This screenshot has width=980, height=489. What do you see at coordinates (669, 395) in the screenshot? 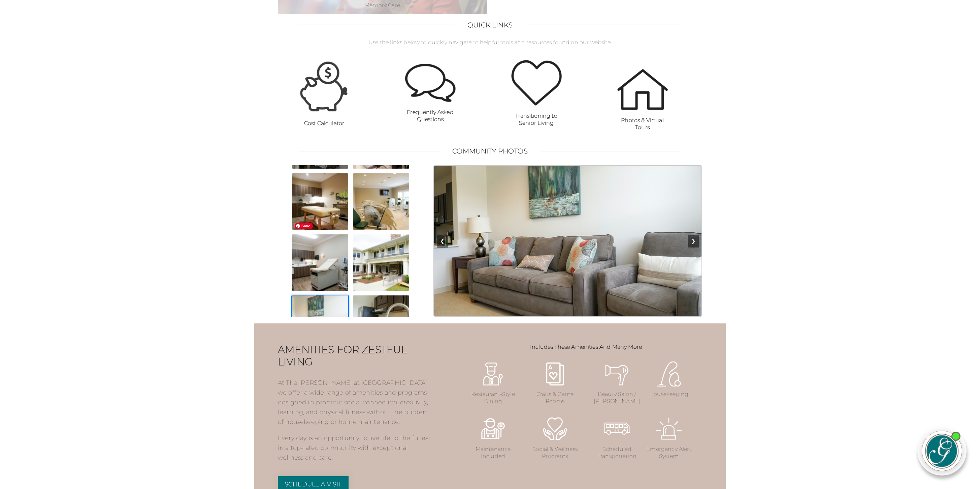
I see `p: Housekeeping` at bounding box center [669, 395].